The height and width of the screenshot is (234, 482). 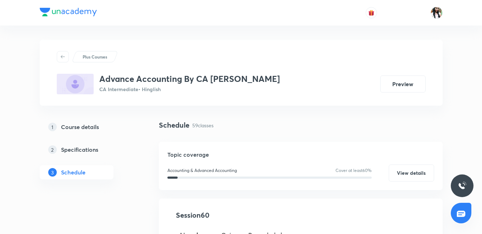 What do you see at coordinates (68, 12) in the screenshot?
I see `img: Company Logo` at bounding box center [68, 12].